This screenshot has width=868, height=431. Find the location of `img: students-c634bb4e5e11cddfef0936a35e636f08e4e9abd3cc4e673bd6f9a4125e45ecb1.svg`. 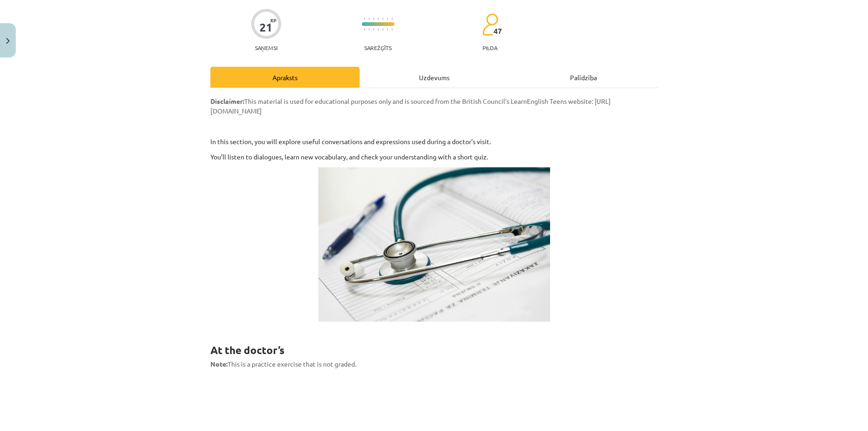

img: students-c634bb4e5e11cddfef0936a35e636f08e4e9abd3cc4e673bd6f9a4125e45ecb1.svg is located at coordinates (489, 25).